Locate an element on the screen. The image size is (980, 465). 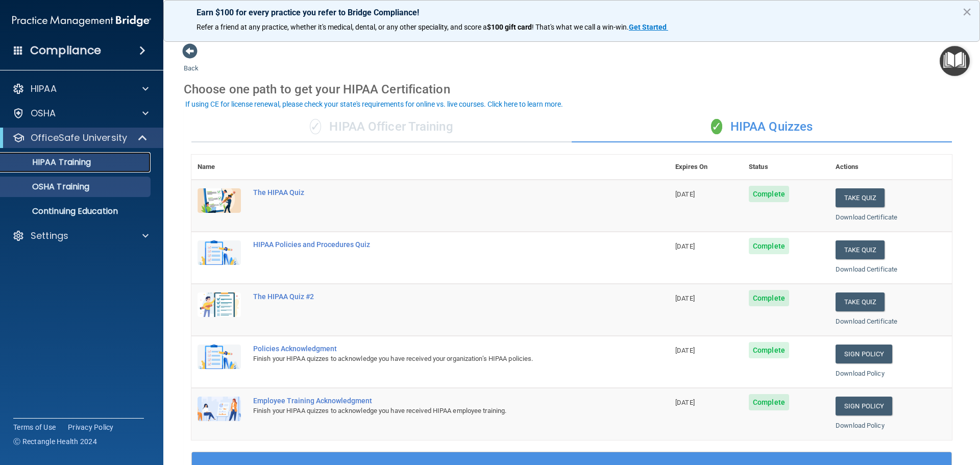
p: OfficeSafe University is located at coordinates (79, 138).